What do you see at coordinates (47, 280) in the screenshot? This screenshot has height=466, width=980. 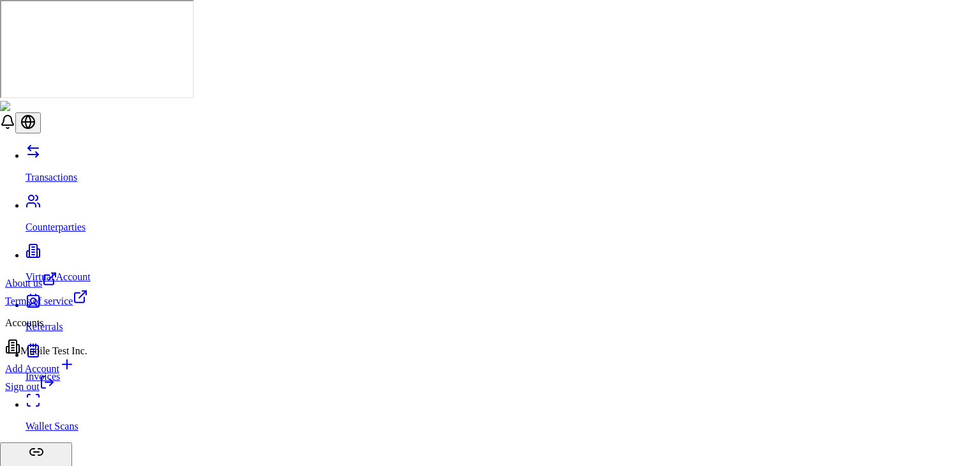 I see `a: About us` at bounding box center [47, 280].